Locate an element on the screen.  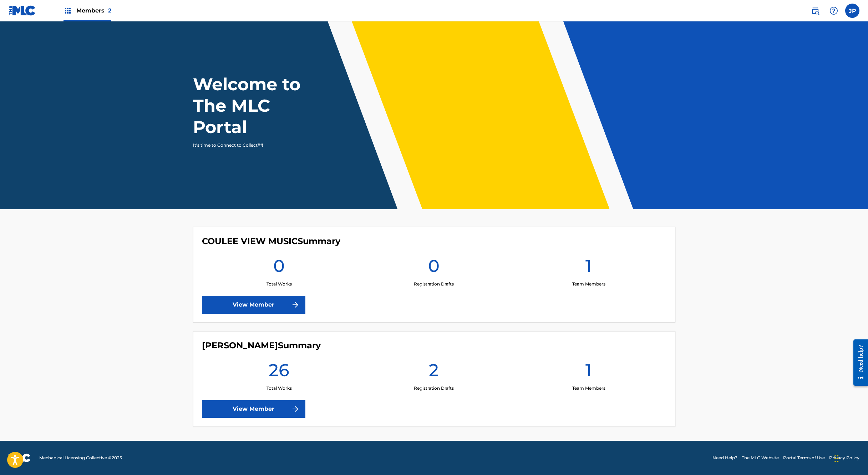
img: search is located at coordinates (815, 11).